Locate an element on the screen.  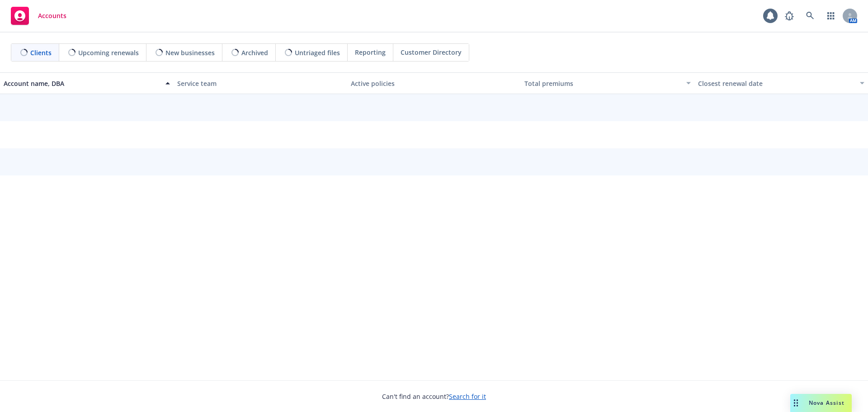
button: Nova Assist is located at coordinates (821, 403).